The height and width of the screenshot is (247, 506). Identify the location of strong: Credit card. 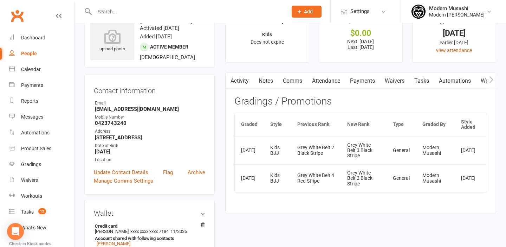
(148, 226).